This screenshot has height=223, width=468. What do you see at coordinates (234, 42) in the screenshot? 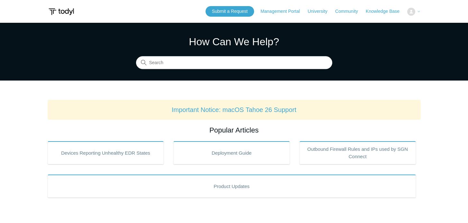
I see `h1: How Can We Help?` at bounding box center [234, 42].